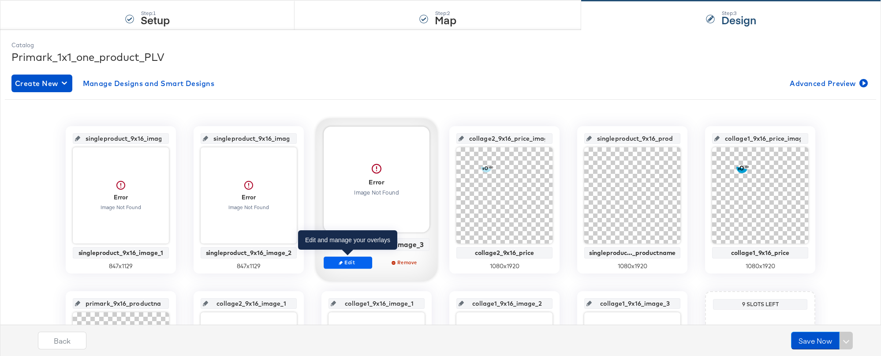 The height and width of the screenshot is (356, 881). I want to click on div: Step: 3, so click(738, 13).